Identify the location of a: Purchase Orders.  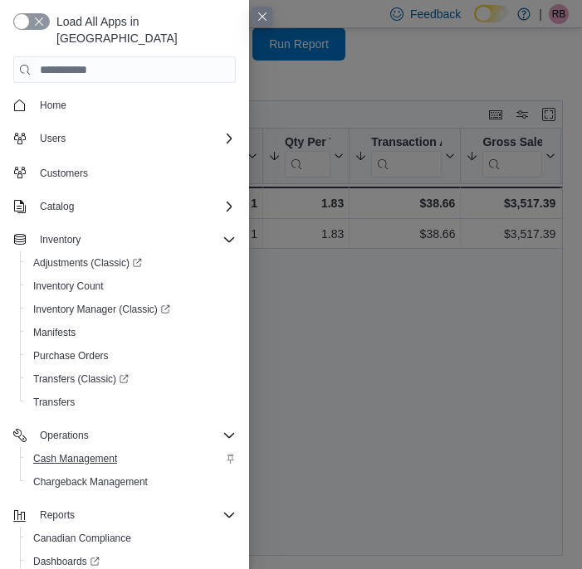
(71, 356).